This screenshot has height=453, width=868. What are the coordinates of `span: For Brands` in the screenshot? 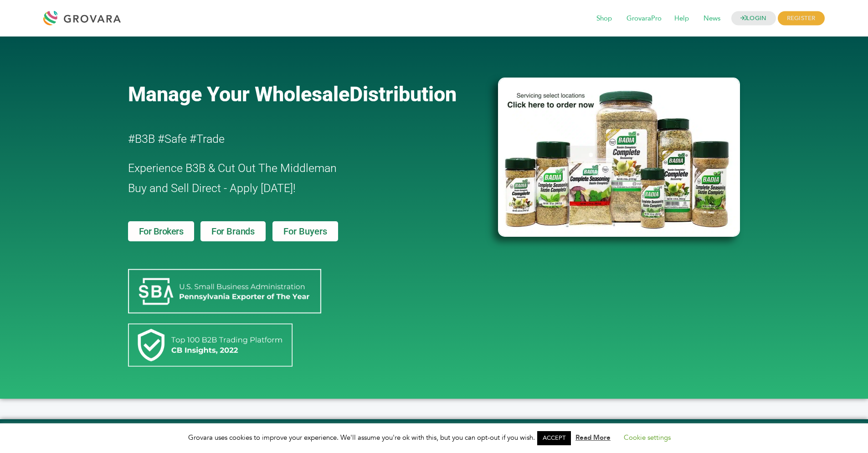 It's located at (233, 231).